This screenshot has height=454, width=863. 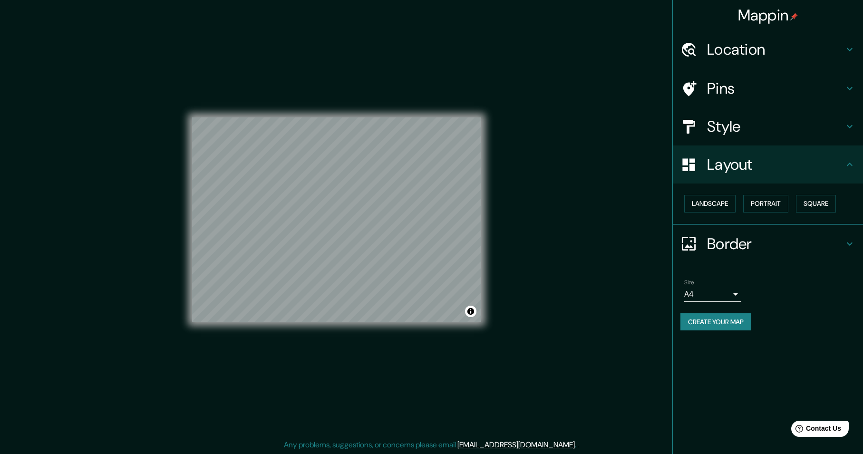 What do you see at coordinates (768, 88) in the screenshot?
I see `div: Pins` at bounding box center [768, 88].